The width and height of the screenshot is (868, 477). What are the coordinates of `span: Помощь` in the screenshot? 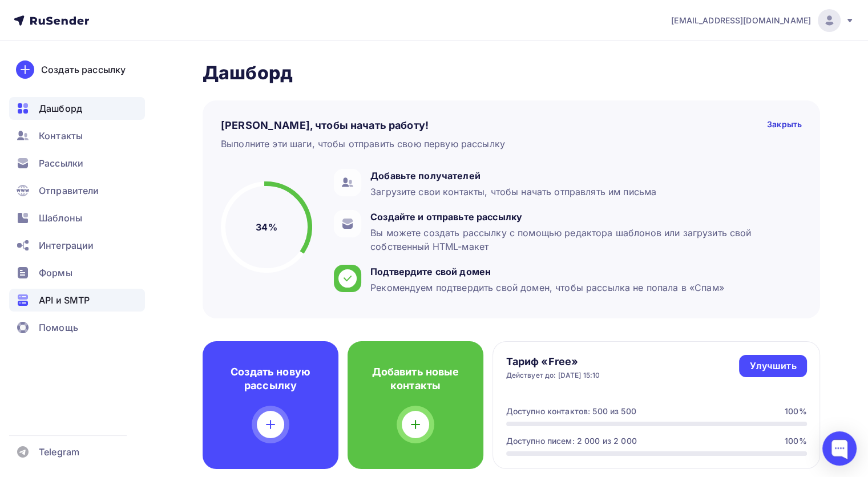 It's located at (58, 328).